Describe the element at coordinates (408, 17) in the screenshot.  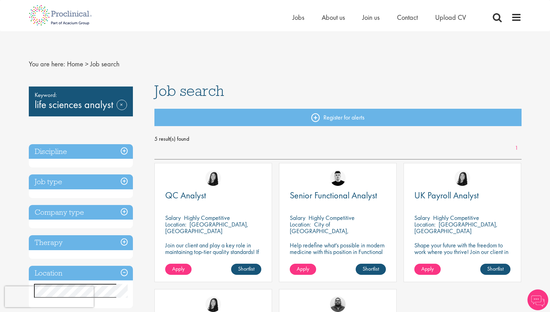
I see `span: Contact` at that location.